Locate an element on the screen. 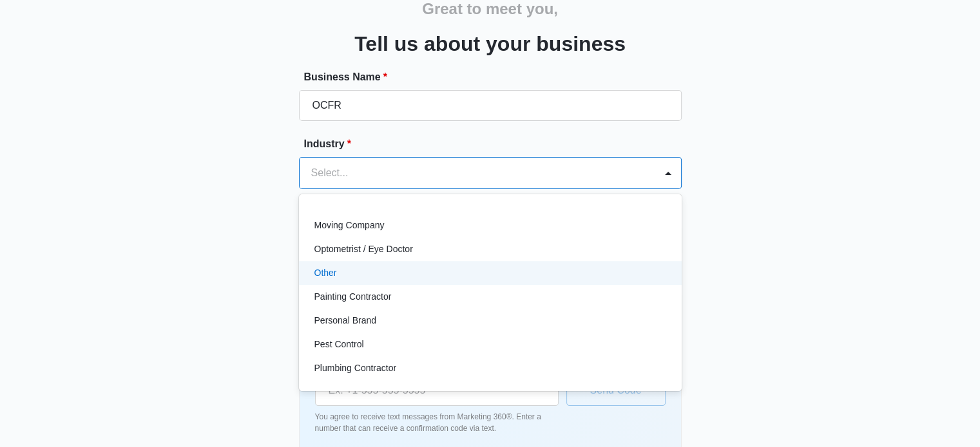 The image size is (980, 447). p: Optometrist / Eye Doctor is located at coordinates (363, 249).